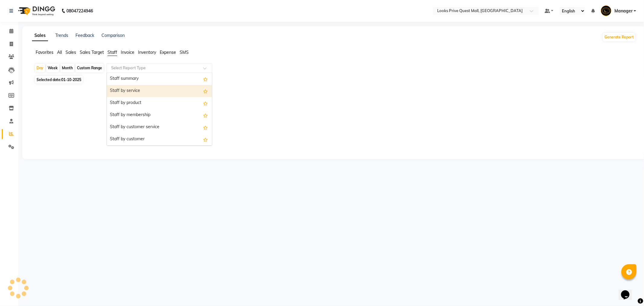 The height and width of the screenshot is (306, 644). Describe the element at coordinates (113, 36) in the screenshot. I see `a: Comparison` at that location.